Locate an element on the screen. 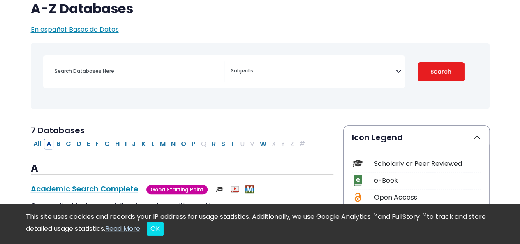 This screenshot has height=244, width=520. button: Filter Results T is located at coordinates (233, 144).